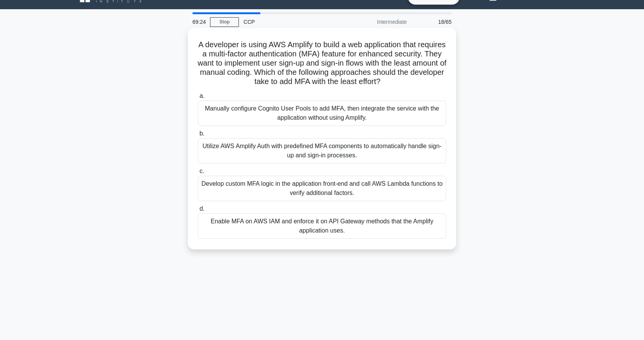 This screenshot has height=340, width=644. What do you see at coordinates (201, 134) in the screenshot?
I see `span: b.` at bounding box center [201, 134].